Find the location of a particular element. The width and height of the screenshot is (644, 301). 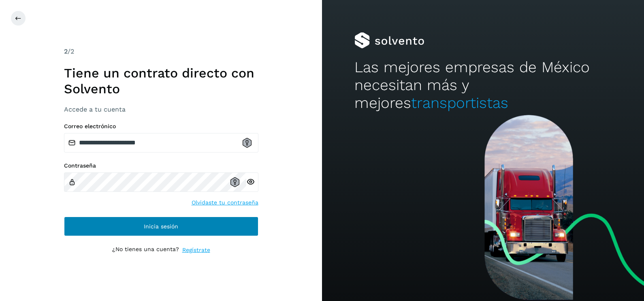

a: Regístrate is located at coordinates (196, 250).